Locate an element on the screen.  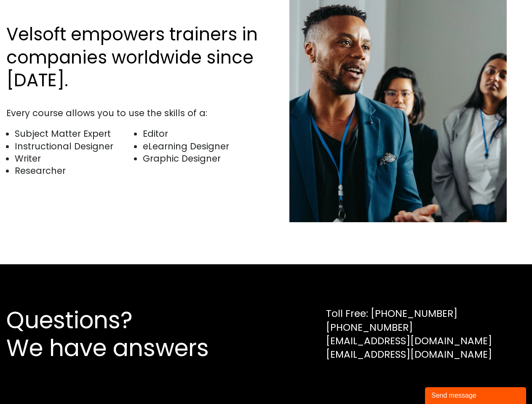
li: Editor is located at coordinates (202, 133).